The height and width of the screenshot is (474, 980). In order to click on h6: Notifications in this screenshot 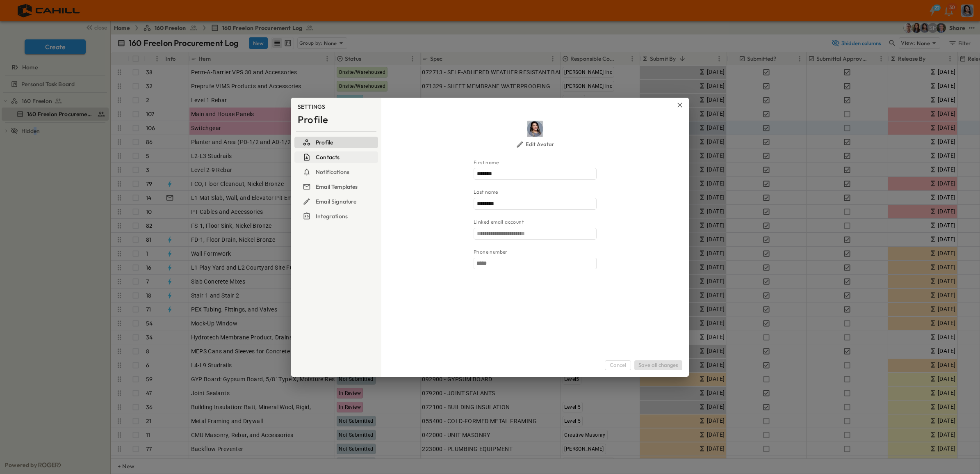, I will do `click(332, 172)`.